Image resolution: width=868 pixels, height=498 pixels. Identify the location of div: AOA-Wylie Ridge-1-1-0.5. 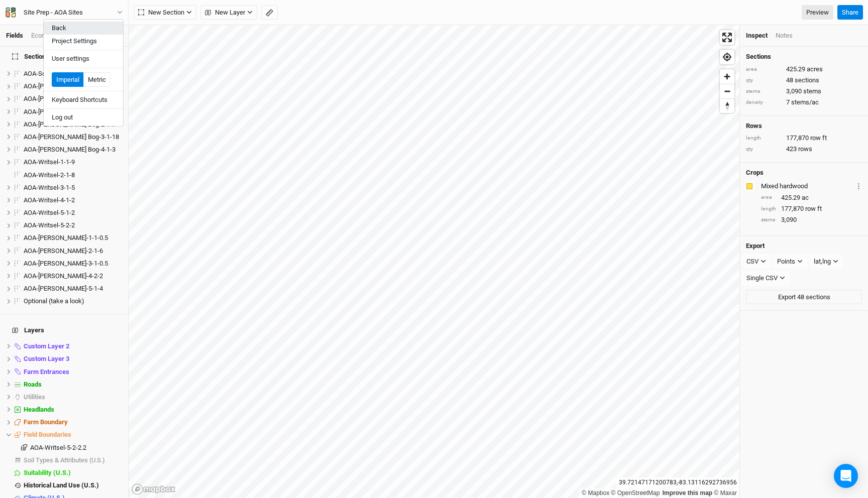
(73, 238).